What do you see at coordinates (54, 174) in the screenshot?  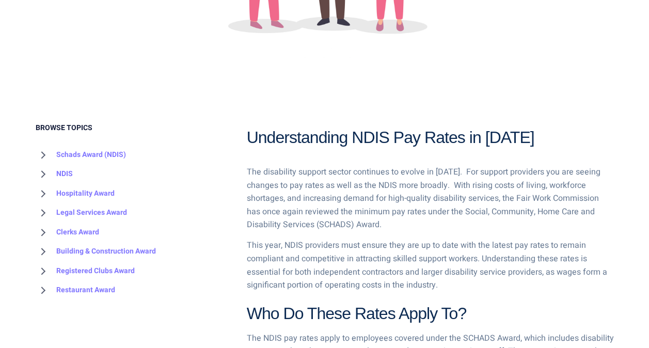 I see `a: NDIS` at bounding box center [54, 174].